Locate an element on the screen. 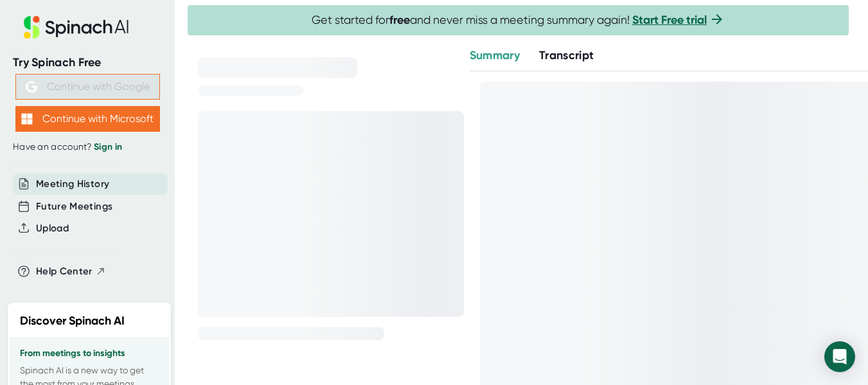 Image resolution: width=868 pixels, height=385 pixels. div: Have an account? is located at coordinates (87, 147).